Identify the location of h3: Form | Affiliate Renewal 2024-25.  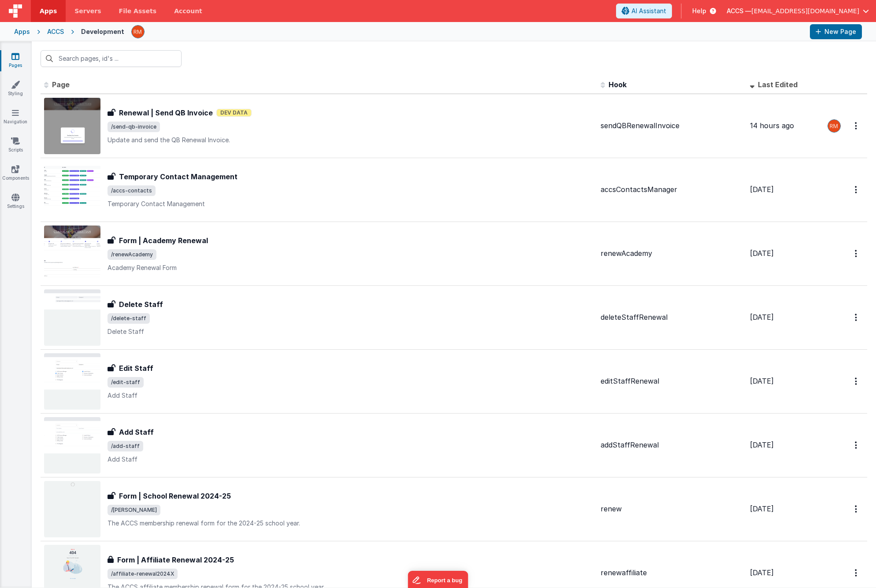
(175, 560).